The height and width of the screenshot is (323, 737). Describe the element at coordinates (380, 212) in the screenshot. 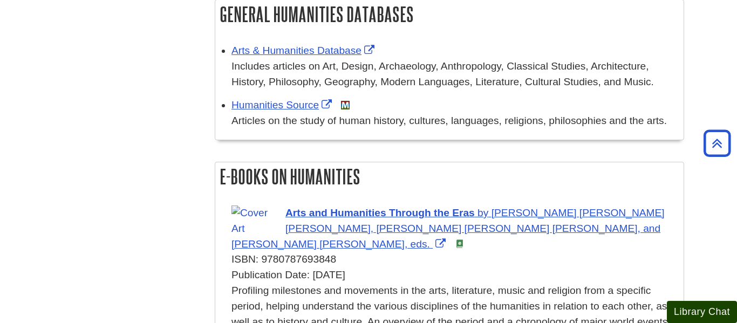

I see `span: Arts and Humanities Through the Eras` at that location.